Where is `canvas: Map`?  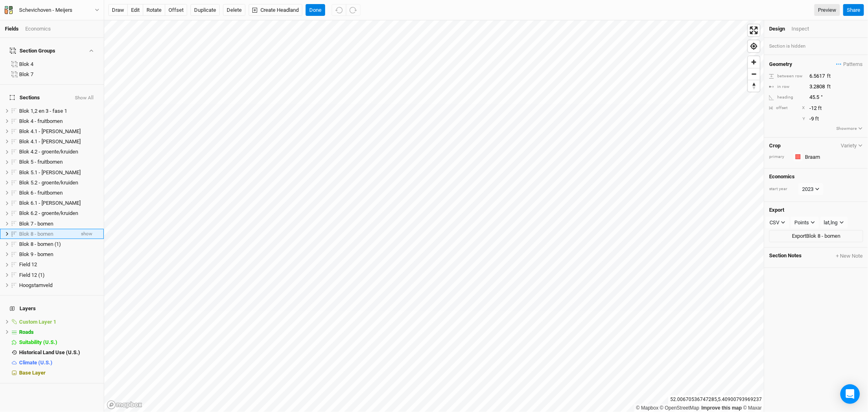 canvas: Map is located at coordinates (434, 216).